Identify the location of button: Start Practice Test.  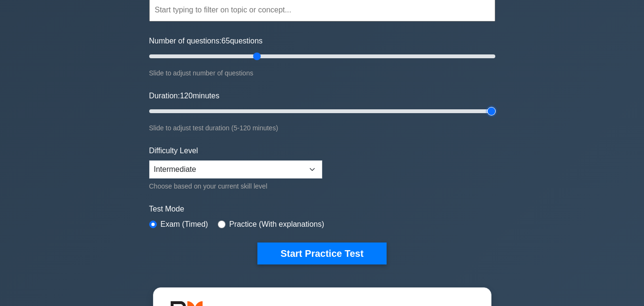
(322, 254).